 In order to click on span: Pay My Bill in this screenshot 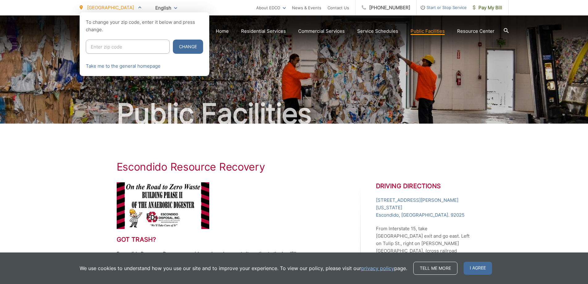, I will do `click(488, 8)`.